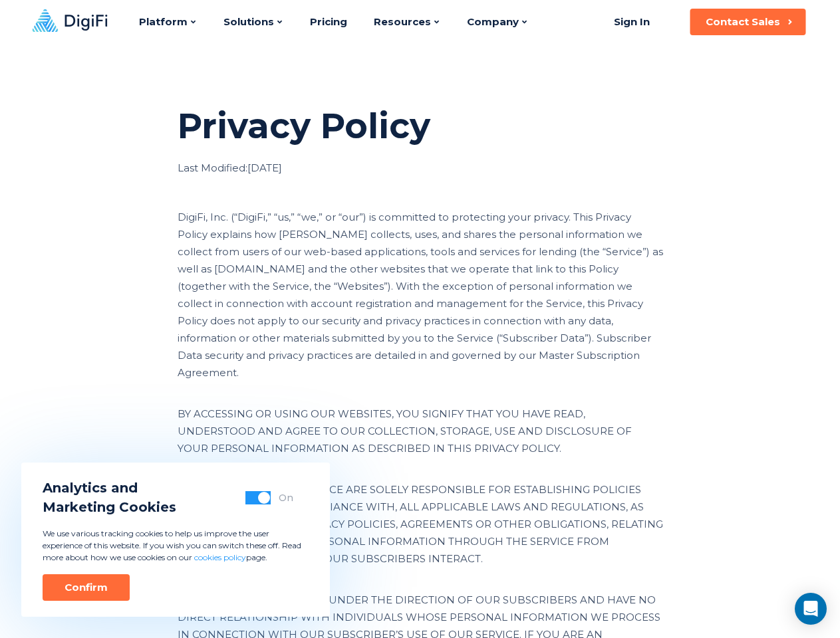  Describe the element at coordinates (743, 21) in the screenshot. I see `div: Contact Sales` at that location.